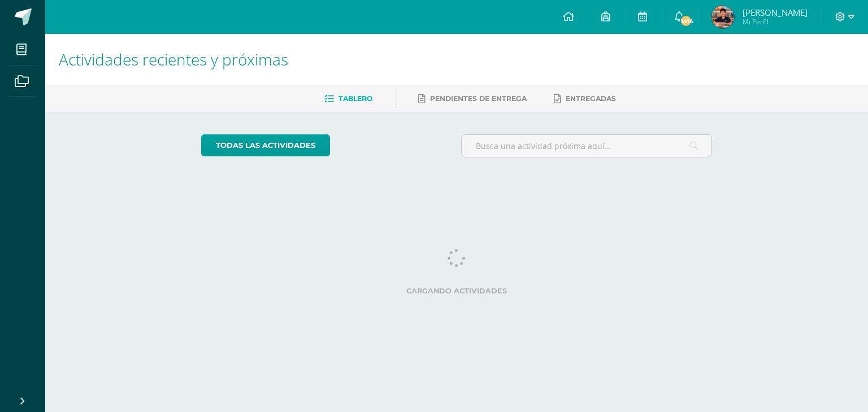 The image size is (868, 412). What do you see at coordinates (355, 98) in the screenshot?
I see `span: Tablero` at bounding box center [355, 98].